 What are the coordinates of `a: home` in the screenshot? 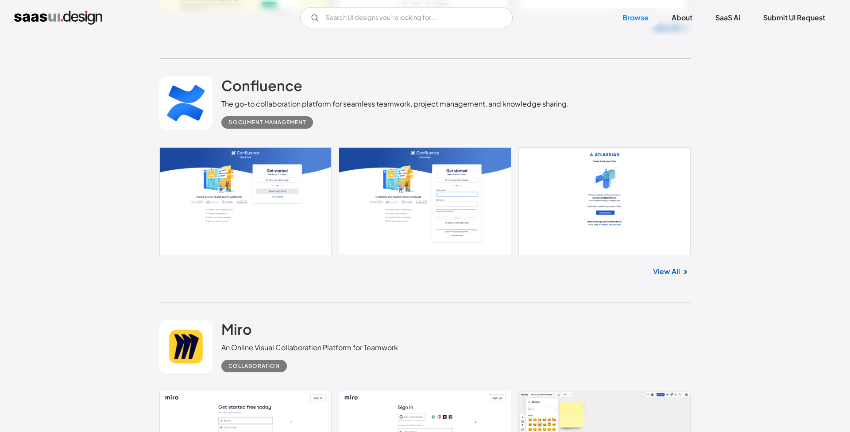 It's located at (58, 18).